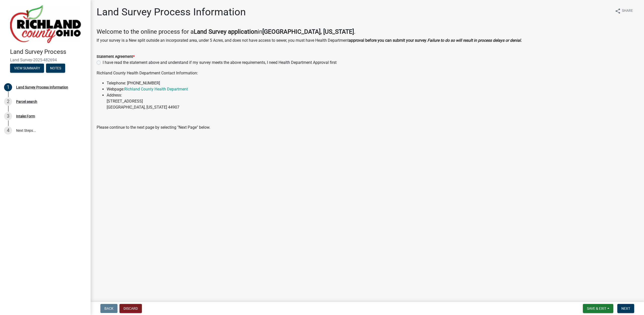  Describe the element at coordinates (372, 89) in the screenshot. I see `li: Webpage:` at that location.